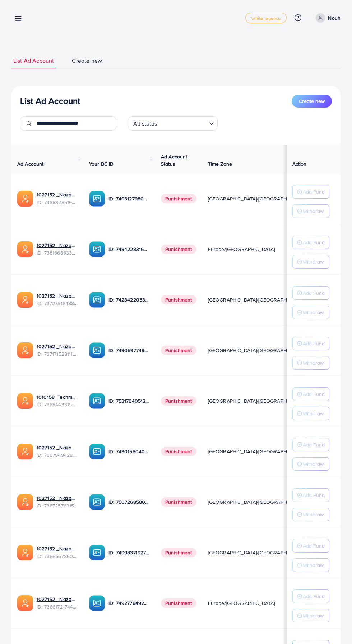  Describe the element at coordinates (174, 160) in the screenshot. I see `span: Ad Account Status` at that location.